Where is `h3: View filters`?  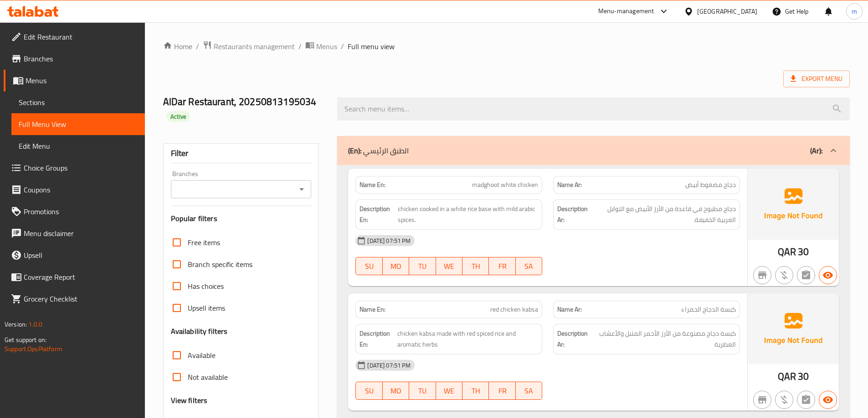
h3: View filters is located at coordinates (189, 400).